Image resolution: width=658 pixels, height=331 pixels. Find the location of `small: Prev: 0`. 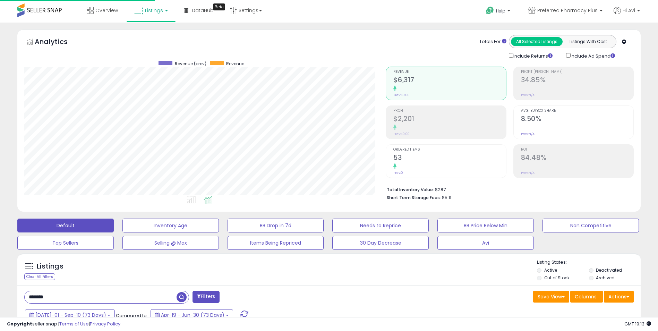

small: Prev: 0 is located at coordinates (398, 173).